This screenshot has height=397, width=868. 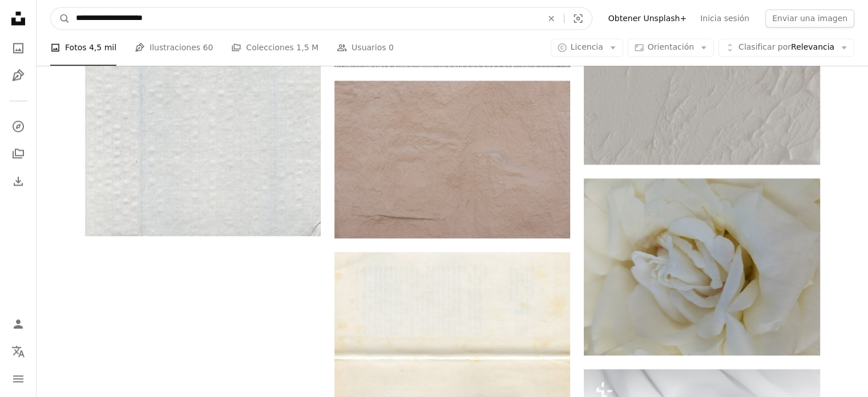 What do you see at coordinates (701, 86) in the screenshot?
I see `a: Un primer plano de una pared con pintura blanca` at bounding box center [701, 86].